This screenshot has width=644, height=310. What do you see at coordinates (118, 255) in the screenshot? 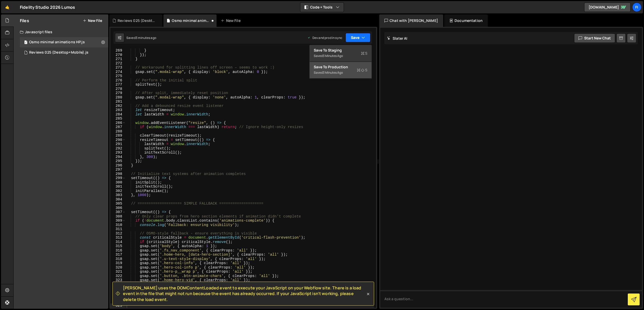
I see `div: 317` at bounding box center [118, 255].